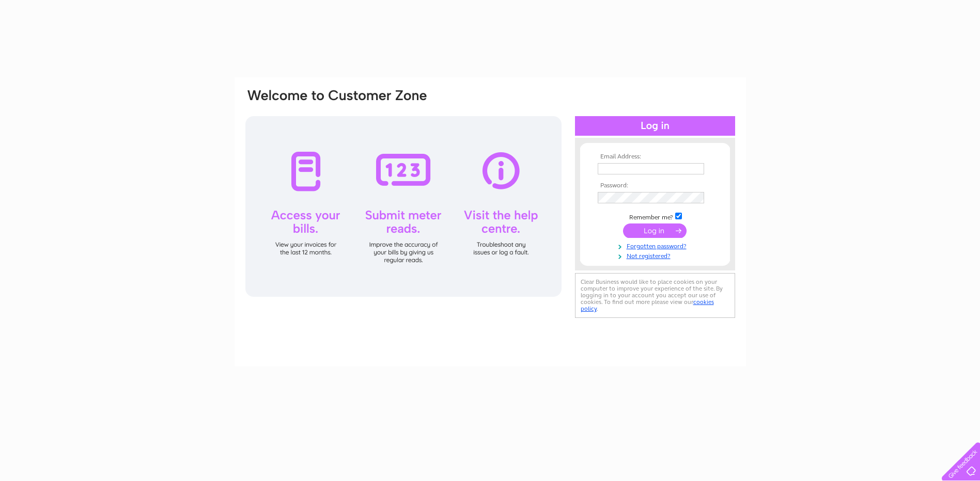  Describe the element at coordinates (655, 296) in the screenshot. I see `div: Clear Business would like to place cookies on your computer to improve your experience of the sit...` at that location.